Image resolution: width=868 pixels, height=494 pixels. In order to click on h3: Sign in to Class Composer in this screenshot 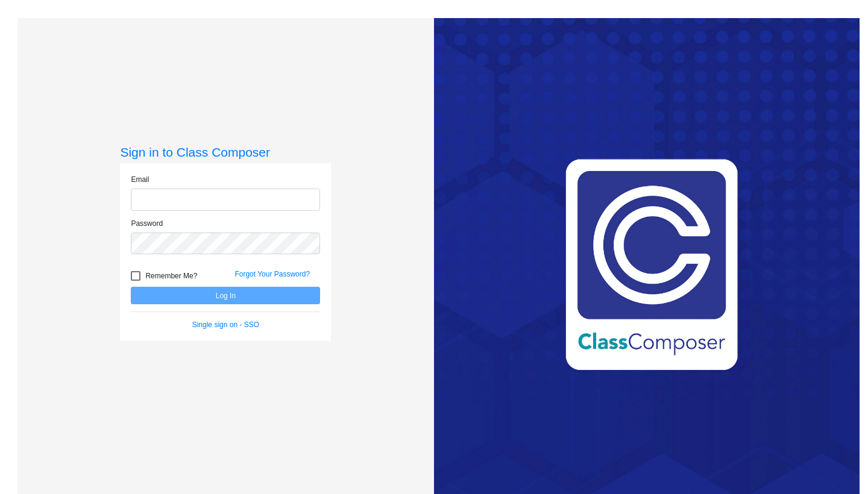, I will do `click(225, 151)`.